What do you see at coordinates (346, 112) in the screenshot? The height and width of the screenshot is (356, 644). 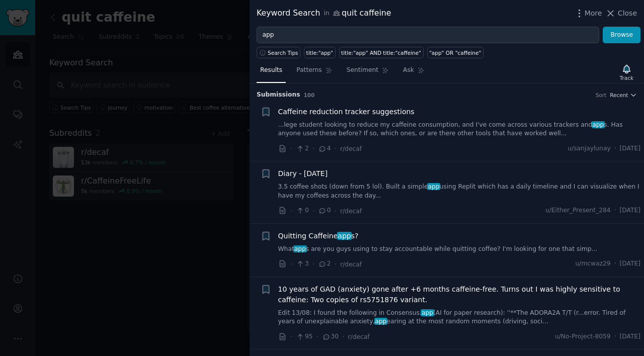 I see `span: Caffeine reduction tracker suggestions` at bounding box center [346, 112].